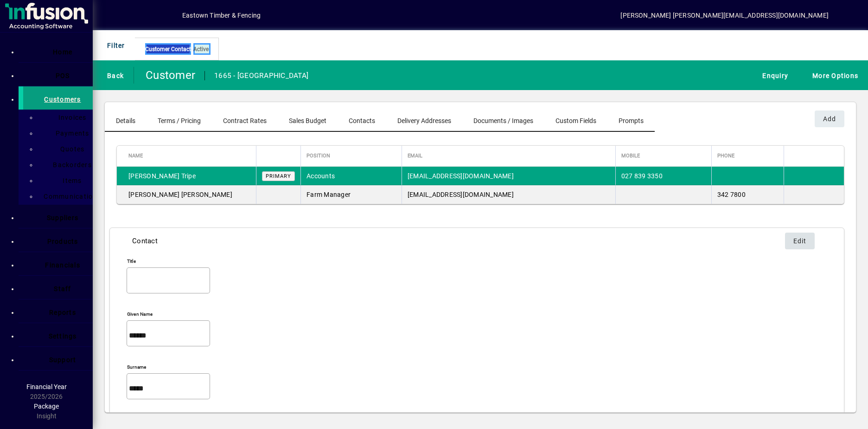  I want to click on span: Suppliers, so click(63, 217).